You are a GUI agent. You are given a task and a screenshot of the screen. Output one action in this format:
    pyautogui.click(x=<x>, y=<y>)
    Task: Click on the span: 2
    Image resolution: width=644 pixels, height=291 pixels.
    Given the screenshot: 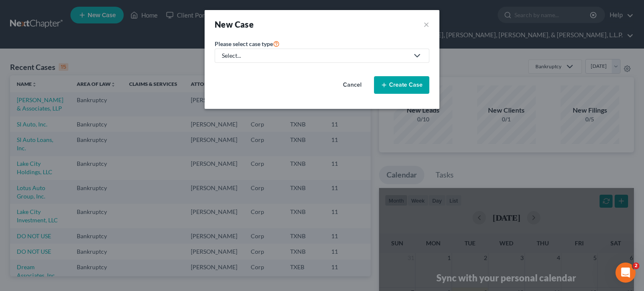 What is the action you would take?
    pyautogui.click(x=636, y=266)
    